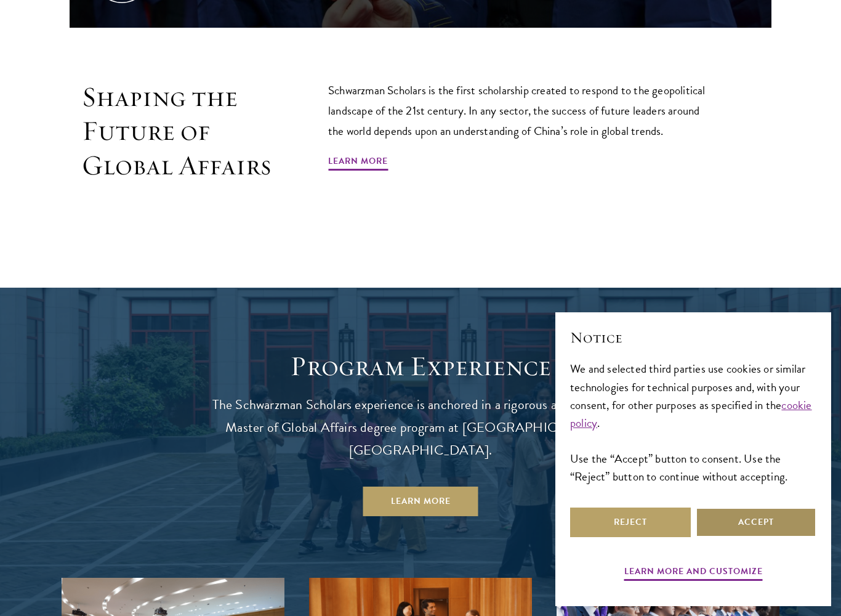 The image size is (841, 616). I want to click on h1: Program Experience, so click(421, 366).